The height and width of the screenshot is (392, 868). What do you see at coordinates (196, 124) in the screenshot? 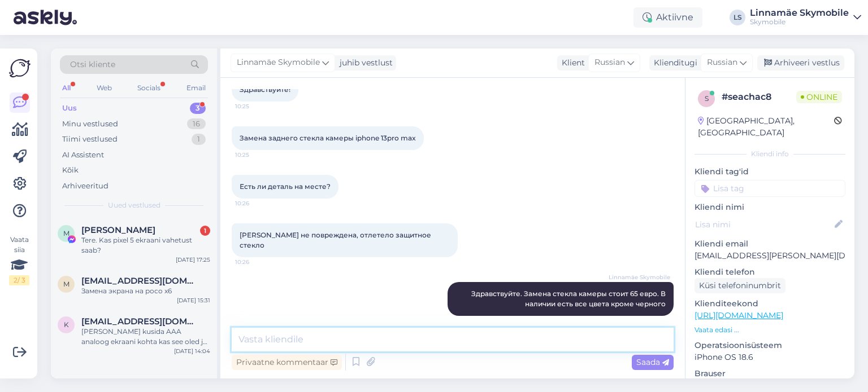
I see `div: 16` at bounding box center [196, 124].